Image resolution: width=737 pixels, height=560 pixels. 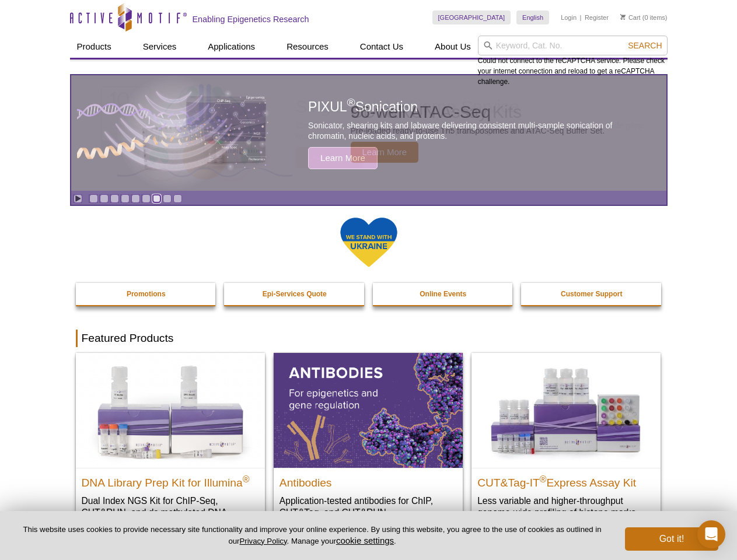 I want to click on input: Keyword, Cat. No., so click(x=572, y=46).